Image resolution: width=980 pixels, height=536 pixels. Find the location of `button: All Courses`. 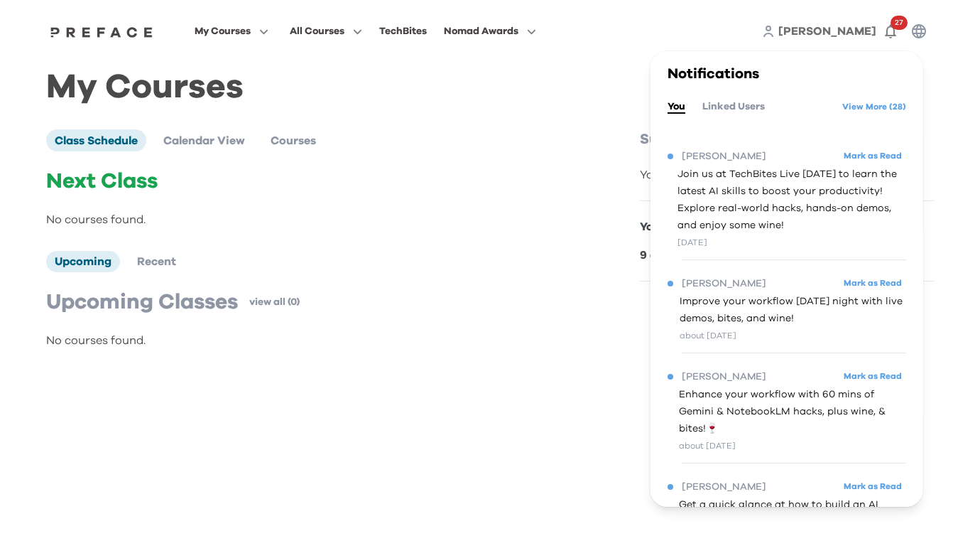

button: All Courses is located at coordinates (326, 31).